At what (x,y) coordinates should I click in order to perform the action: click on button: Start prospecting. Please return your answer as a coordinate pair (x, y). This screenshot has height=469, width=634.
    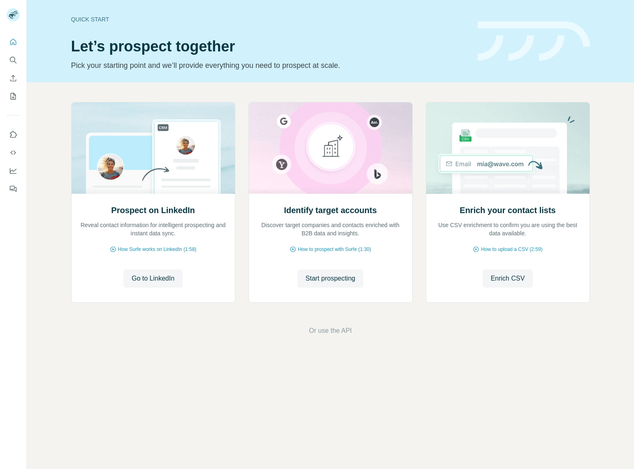
    Looking at the image, I should click on (330, 278).